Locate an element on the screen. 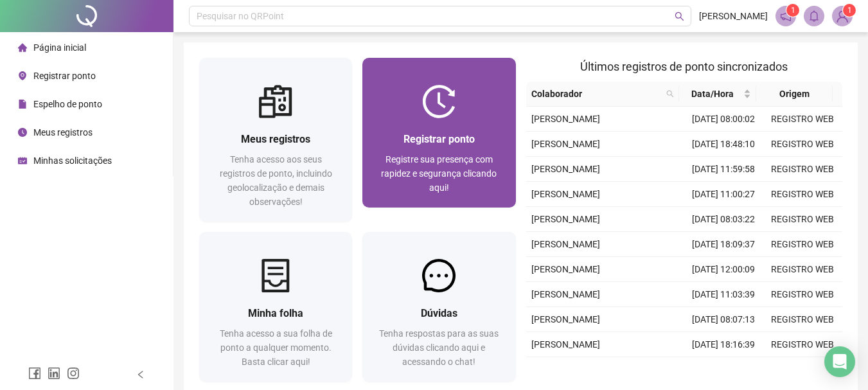 This screenshot has width=868, height=390. span: Minha folha is located at coordinates (276, 313).